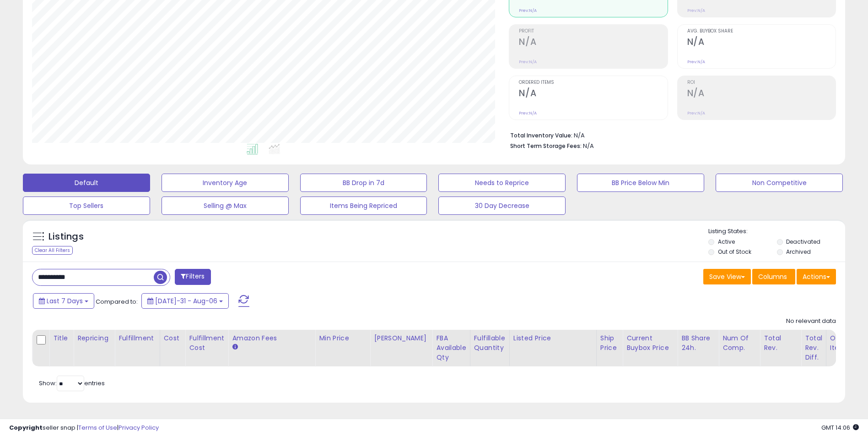 The width and height of the screenshot is (868, 437). What do you see at coordinates (811, 321) in the screenshot?
I see `div: No relevant data` at bounding box center [811, 321].